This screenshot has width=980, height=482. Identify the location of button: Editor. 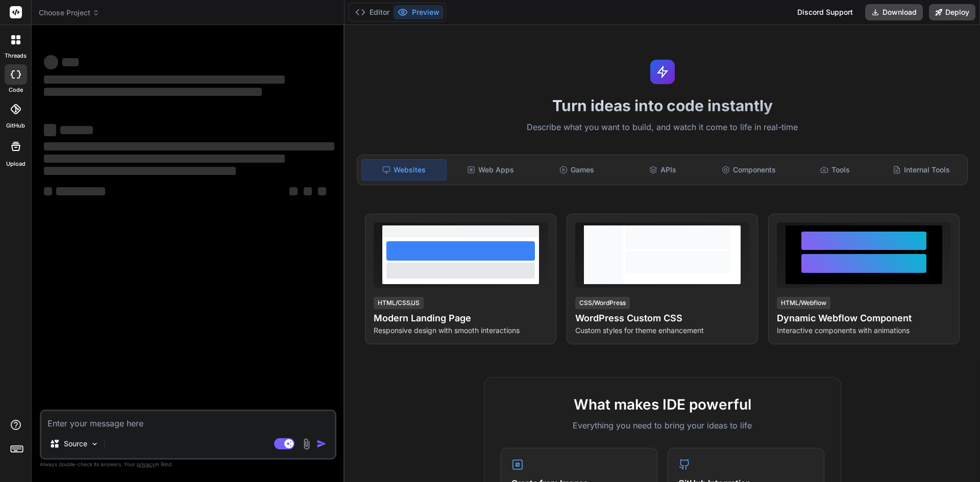
(372, 12).